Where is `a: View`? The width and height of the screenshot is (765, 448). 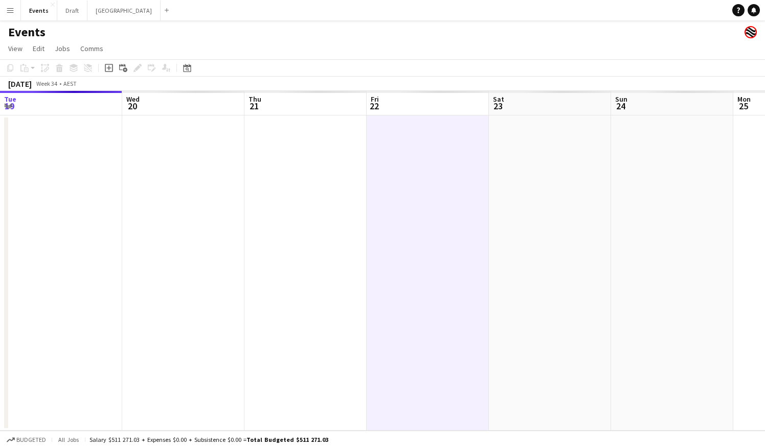
a: View is located at coordinates (15, 49).